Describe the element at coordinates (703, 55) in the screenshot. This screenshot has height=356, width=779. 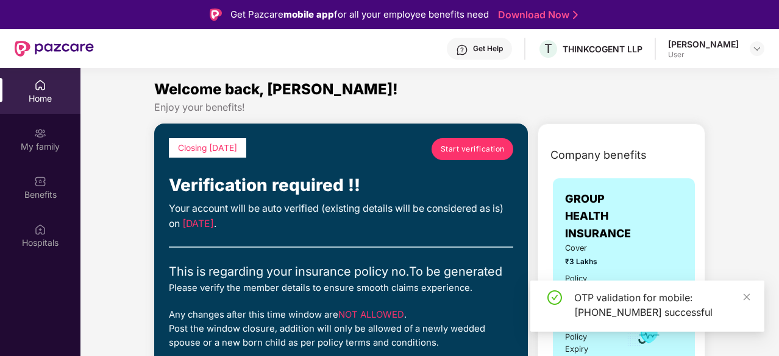
I see `div: User` at that location.